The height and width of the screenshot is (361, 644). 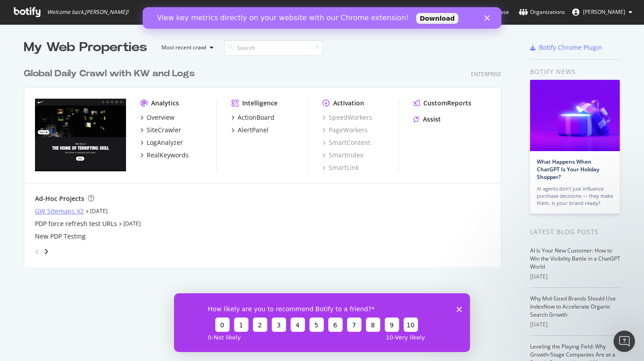 I want to click on div: SmartContent, so click(x=346, y=143).